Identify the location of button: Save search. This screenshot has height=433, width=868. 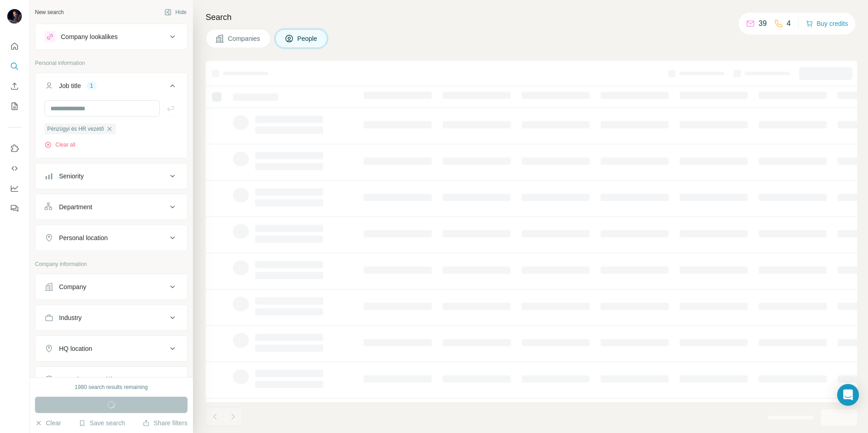
(102, 423).